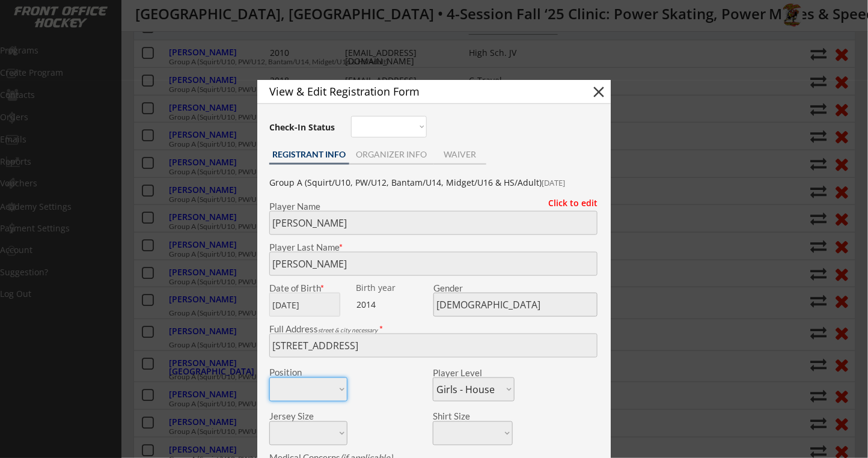 This screenshot has height=458, width=868. Describe the element at coordinates (434, 206) in the screenshot. I see `div: Player Name` at that location.